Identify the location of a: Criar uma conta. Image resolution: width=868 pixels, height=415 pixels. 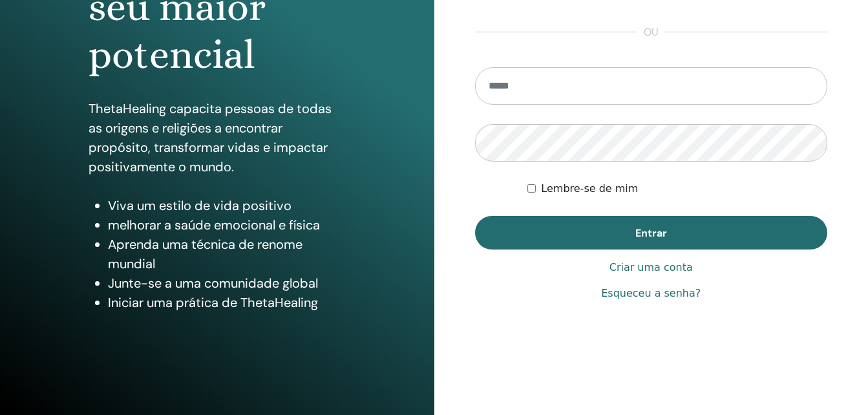
(651, 267).